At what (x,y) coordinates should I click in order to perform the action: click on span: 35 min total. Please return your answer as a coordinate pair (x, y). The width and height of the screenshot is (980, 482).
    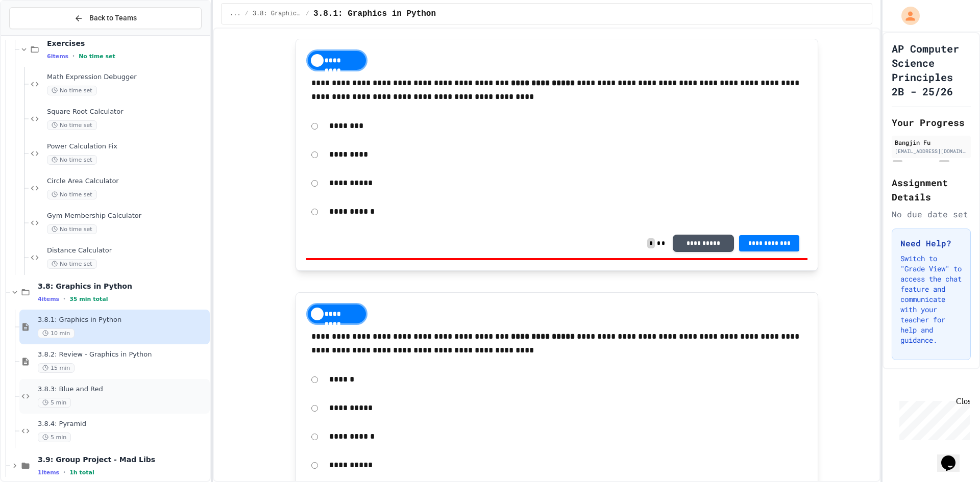
    Looking at the image, I should click on (88, 299).